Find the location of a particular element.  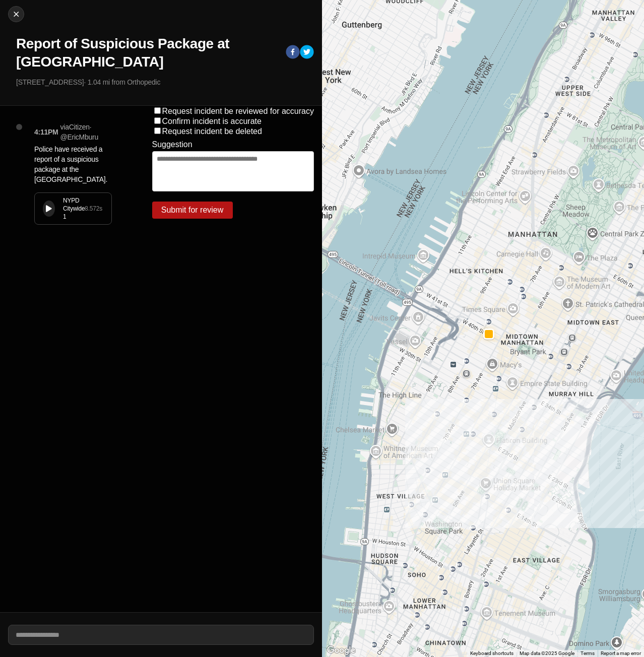

a: Report a map error is located at coordinates (620, 653).